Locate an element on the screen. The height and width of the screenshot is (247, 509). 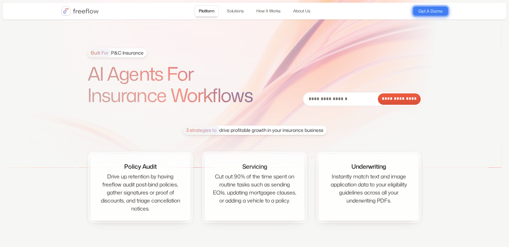
h1: AI Agents For Insurance Workflows is located at coordinates (179, 84).